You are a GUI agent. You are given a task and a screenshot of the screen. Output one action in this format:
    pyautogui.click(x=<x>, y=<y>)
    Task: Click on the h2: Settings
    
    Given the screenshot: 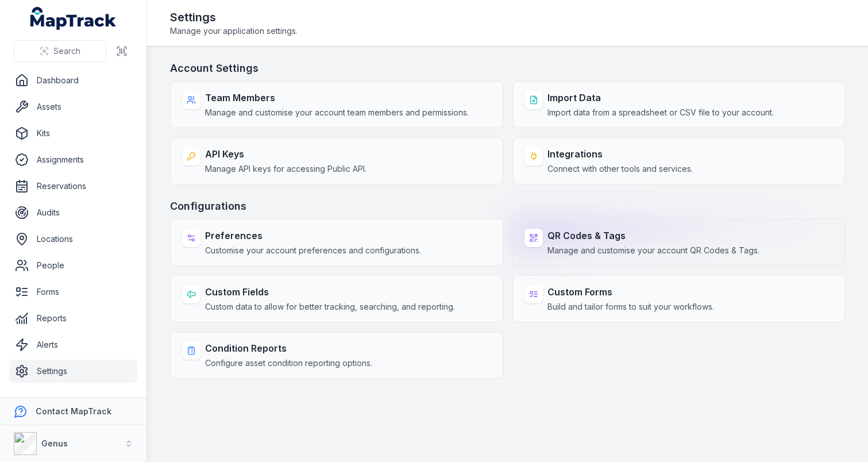 What is the action you would take?
    pyautogui.click(x=234, y=17)
    